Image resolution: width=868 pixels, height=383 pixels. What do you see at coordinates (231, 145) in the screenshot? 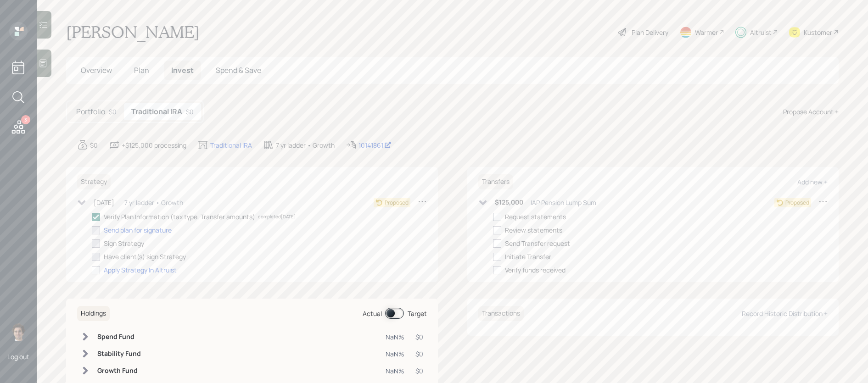
I see `div: Traditional IRA` at bounding box center [231, 145].